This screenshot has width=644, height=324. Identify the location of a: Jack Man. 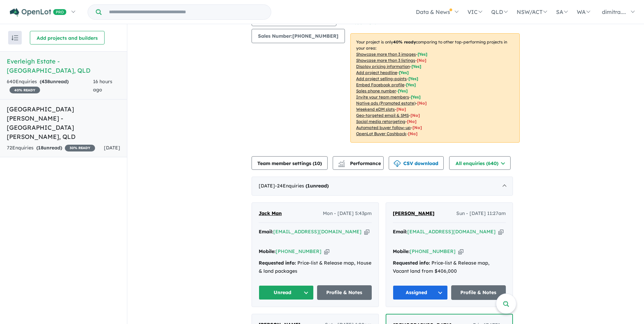
(270, 214).